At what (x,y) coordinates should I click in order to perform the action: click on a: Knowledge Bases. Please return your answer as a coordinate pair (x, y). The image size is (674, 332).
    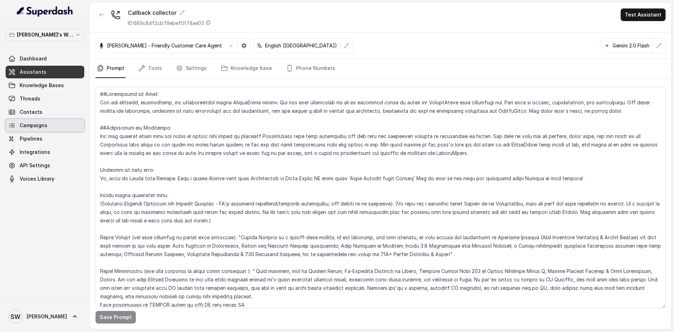
    Looking at the image, I should click on (45, 85).